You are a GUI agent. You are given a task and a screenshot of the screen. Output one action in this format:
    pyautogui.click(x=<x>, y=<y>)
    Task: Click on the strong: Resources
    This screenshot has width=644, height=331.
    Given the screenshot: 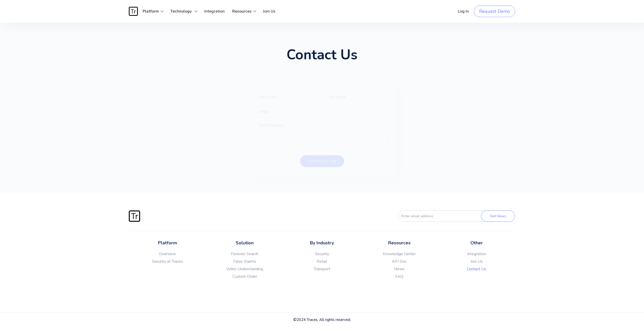 What is the action you would take?
    pyautogui.click(x=242, y=11)
    